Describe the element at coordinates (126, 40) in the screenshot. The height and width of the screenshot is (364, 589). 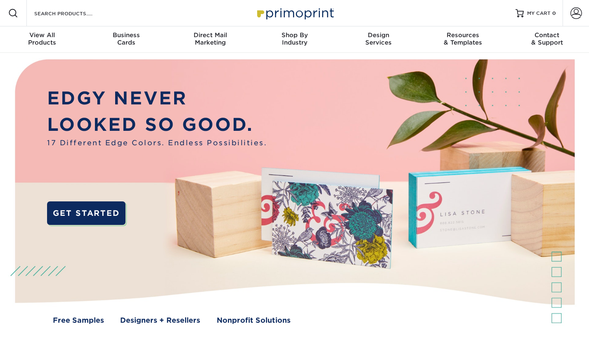
I see `a: BusinessCards` at that location.